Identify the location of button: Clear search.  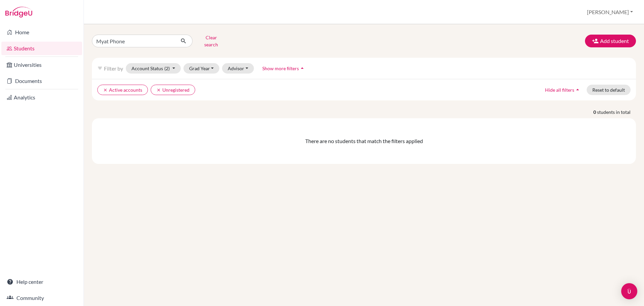
(211, 41).